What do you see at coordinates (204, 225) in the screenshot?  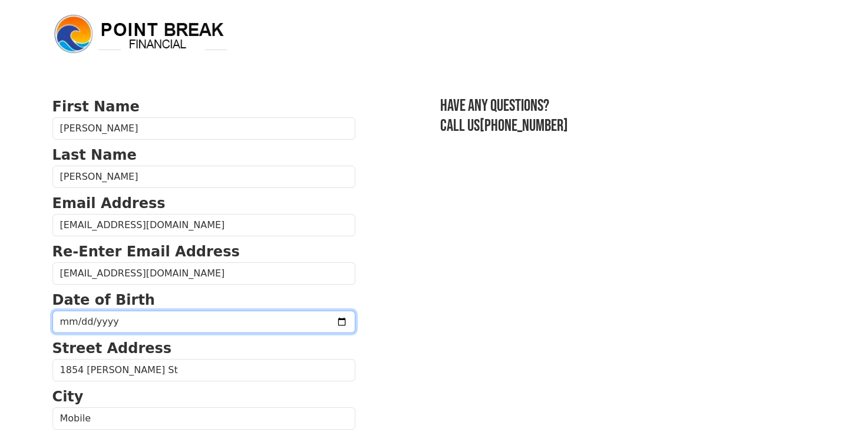 I see `input: Email Address` at bounding box center [204, 225].